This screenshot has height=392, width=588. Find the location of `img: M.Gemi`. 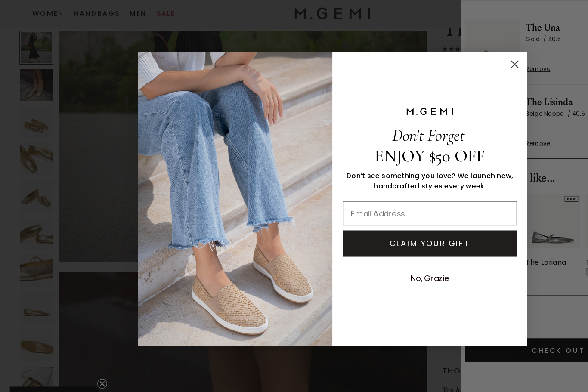

img: M.Gemi is located at coordinates (208, 196).